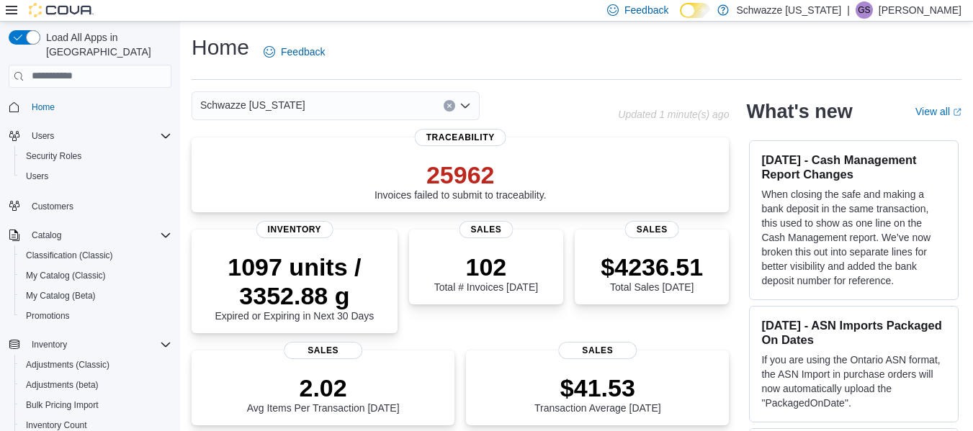 The width and height of the screenshot is (973, 431). I want to click on a: Promotions, so click(48, 316).